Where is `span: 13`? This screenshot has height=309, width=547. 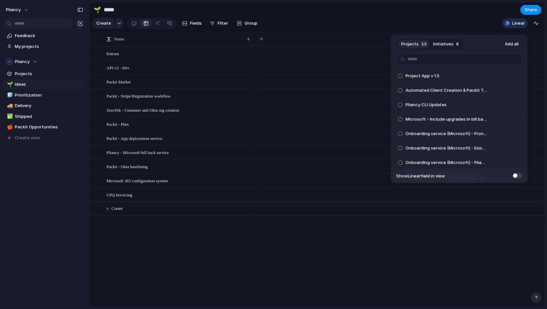 span: 13 is located at coordinates (424, 44).